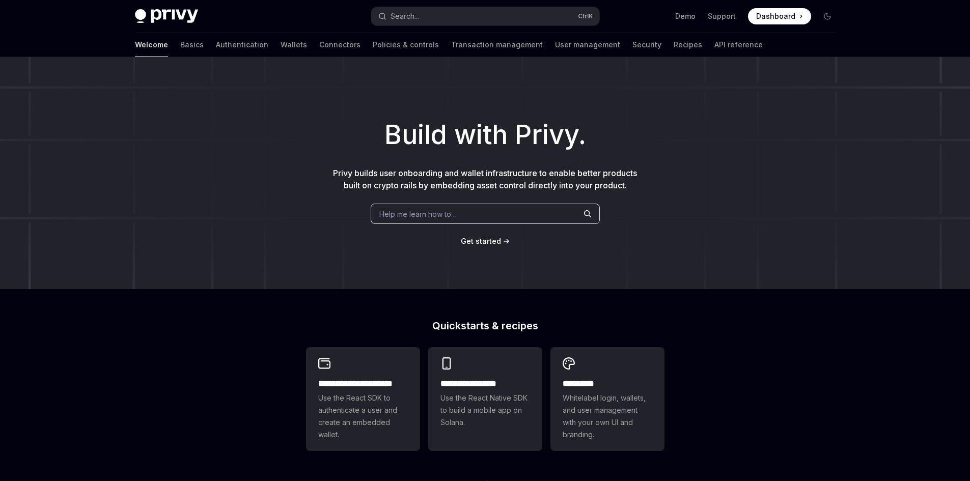 This screenshot has height=481, width=970. Describe the element at coordinates (166, 16) in the screenshot. I see `img: dark logo` at that location.